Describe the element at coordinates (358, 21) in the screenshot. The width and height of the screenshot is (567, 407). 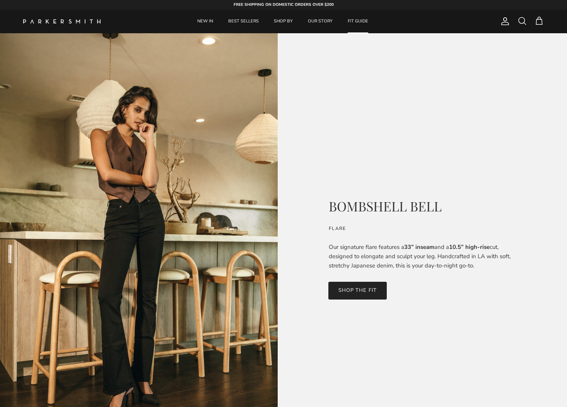
I see `a: FIT GUIDE` at that location.